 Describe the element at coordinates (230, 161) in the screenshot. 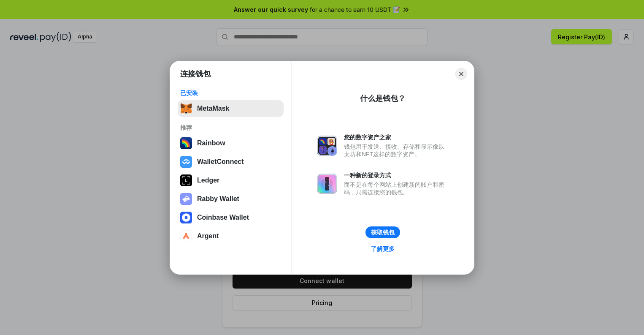

I see `button: WalletConnect` at that location.